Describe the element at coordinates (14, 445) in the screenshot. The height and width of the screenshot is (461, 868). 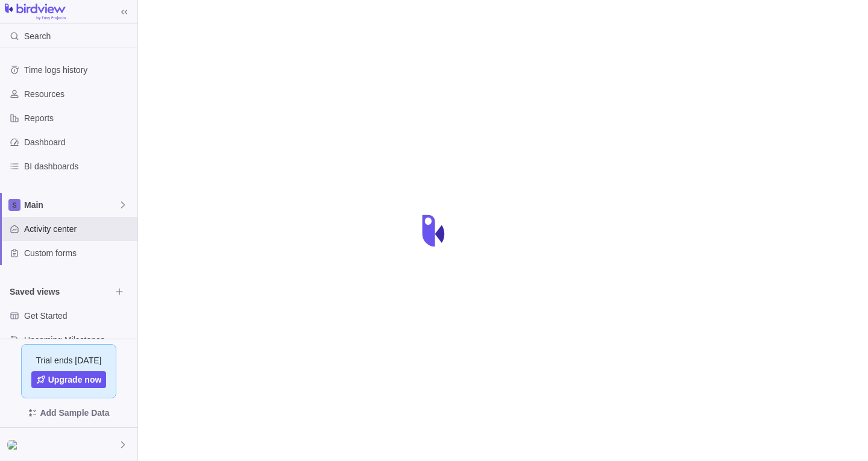
I see `div: Heather Carter` at that location.